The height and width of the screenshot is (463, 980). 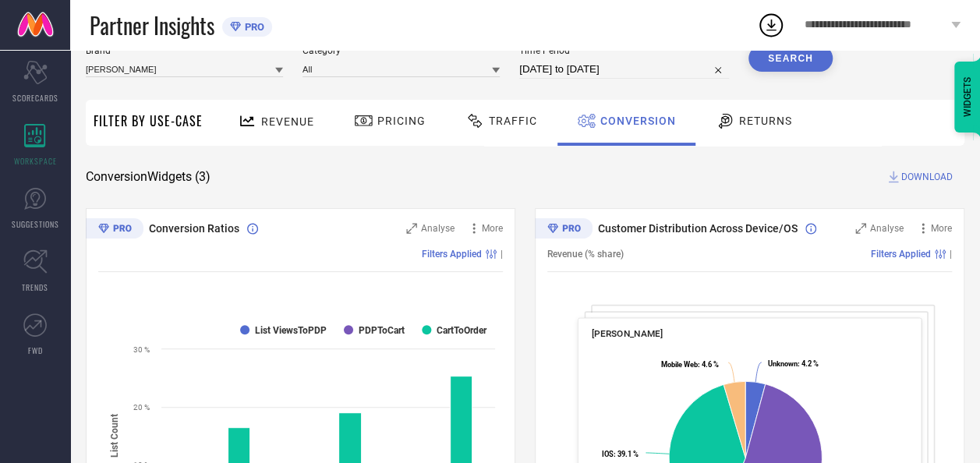 What do you see at coordinates (513, 121) in the screenshot?
I see `span: Traffic` at bounding box center [513, 121].